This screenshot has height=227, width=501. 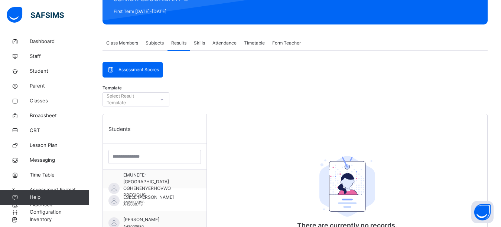 I want to click on span: Dashboard, so click(x=59, y=42).